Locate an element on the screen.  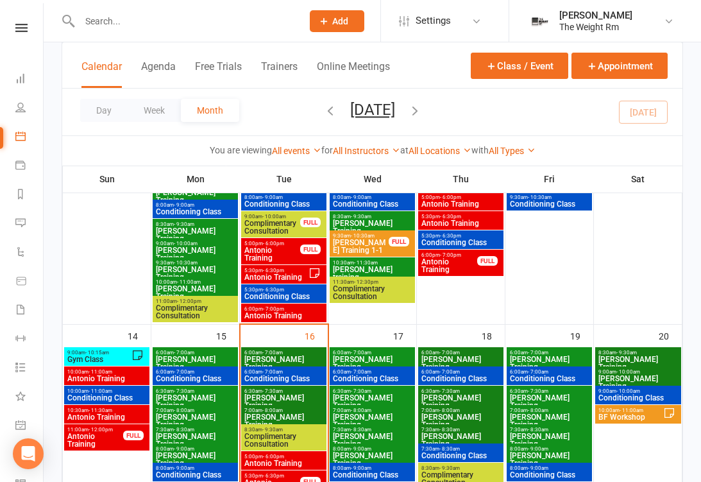
span: - 10:00am is located at coordinates (185, 243).